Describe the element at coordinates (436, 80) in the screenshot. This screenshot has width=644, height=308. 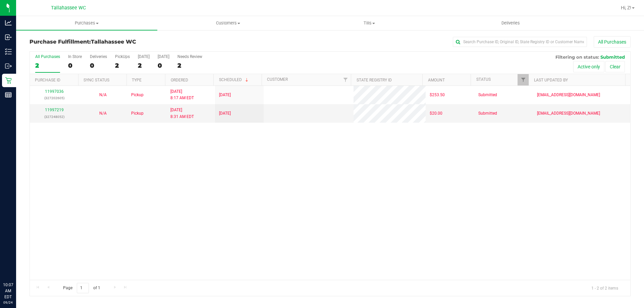
I see `a: Amount` at that location.